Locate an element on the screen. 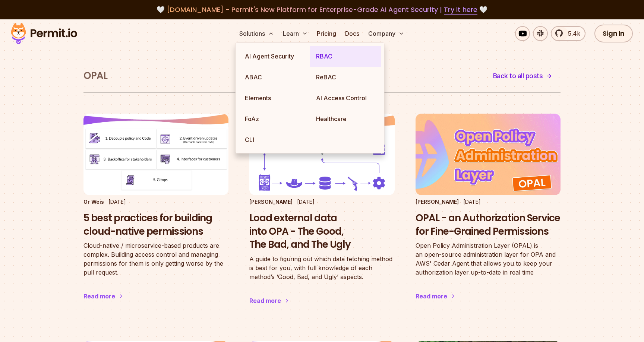 This screenshot has height=342, width=644. h3: OPAL - an Authorization Service for Fine-Grained Permissions is located at coordinates (488, 225).